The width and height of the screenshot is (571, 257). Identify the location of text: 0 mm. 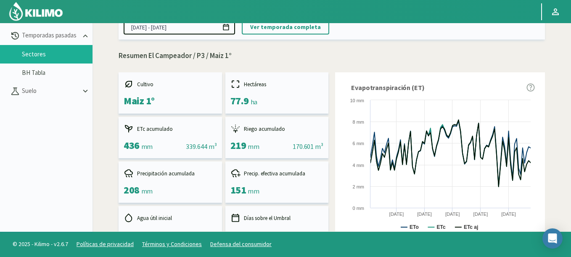
(359, 208).